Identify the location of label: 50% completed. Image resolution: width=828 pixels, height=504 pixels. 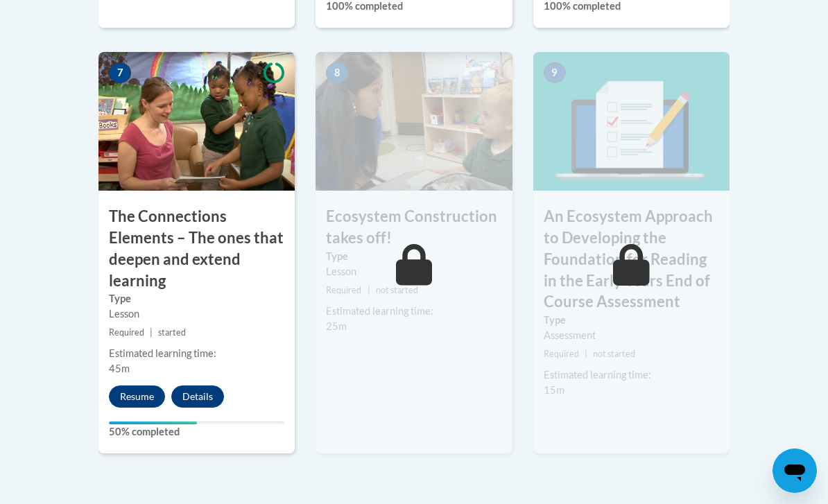
(197, 432).